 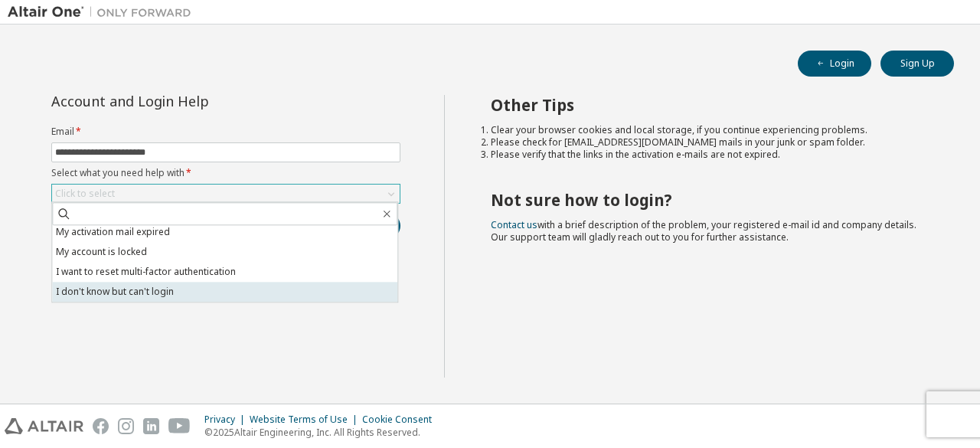 I want to click on button: Sign Up, so click(x=917, y=64).